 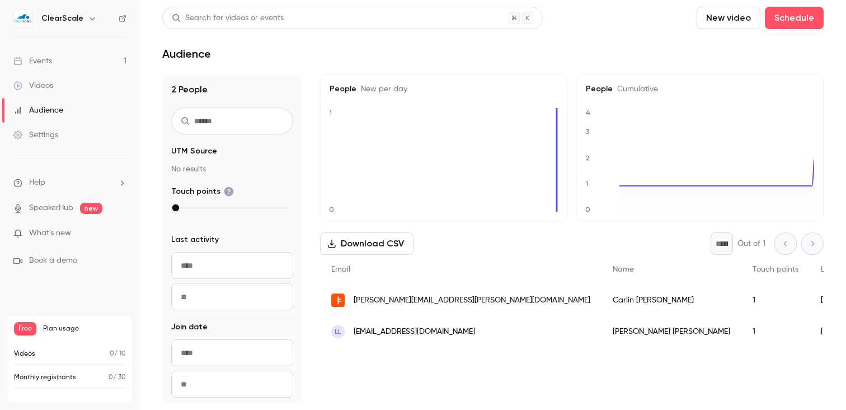 I want to click on text: 3, so click(x=588, y=131).